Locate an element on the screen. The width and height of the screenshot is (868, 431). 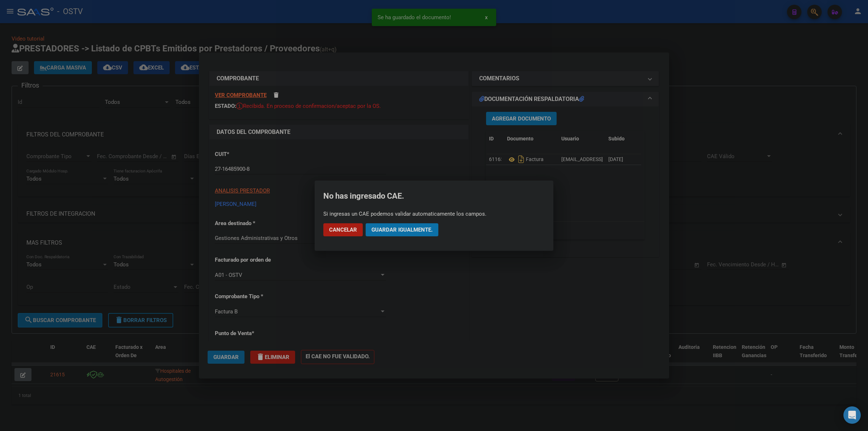
span: Cancelar is located at coordinates (343, 230).